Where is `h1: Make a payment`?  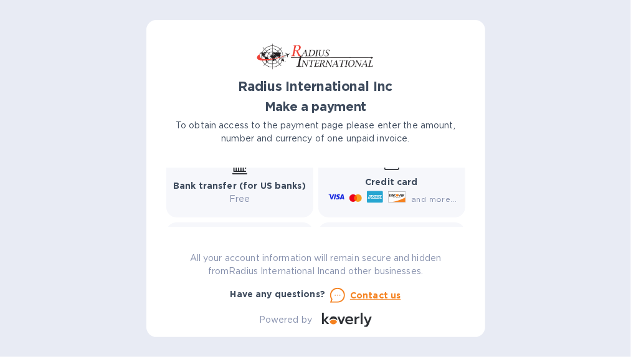
h1: Make a payment is located at coordinates (316, 107).